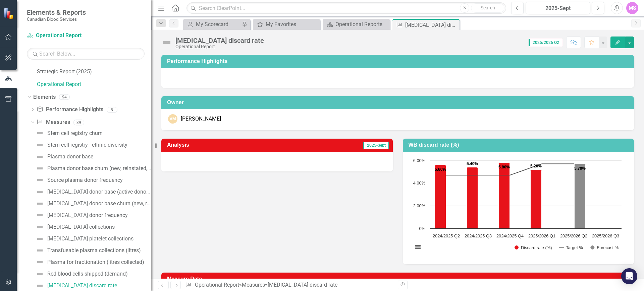 The height and width of the screenshot is (291, 644). I want to click on a: Stem cell registry churn, so click(69, 134).